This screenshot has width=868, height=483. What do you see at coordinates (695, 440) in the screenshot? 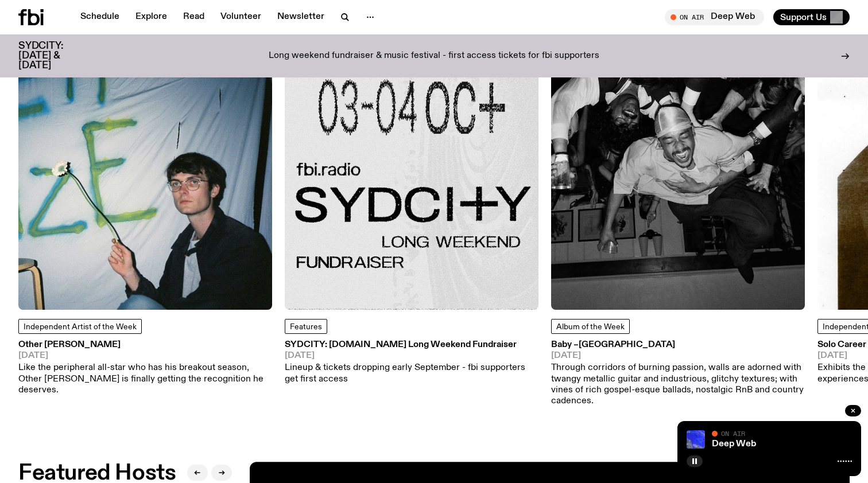
I see `img: An abstract artwork, in bright blue with amorphous shapes, illustrated shimmers and small drawn c...` at bounding box center [695, 440].